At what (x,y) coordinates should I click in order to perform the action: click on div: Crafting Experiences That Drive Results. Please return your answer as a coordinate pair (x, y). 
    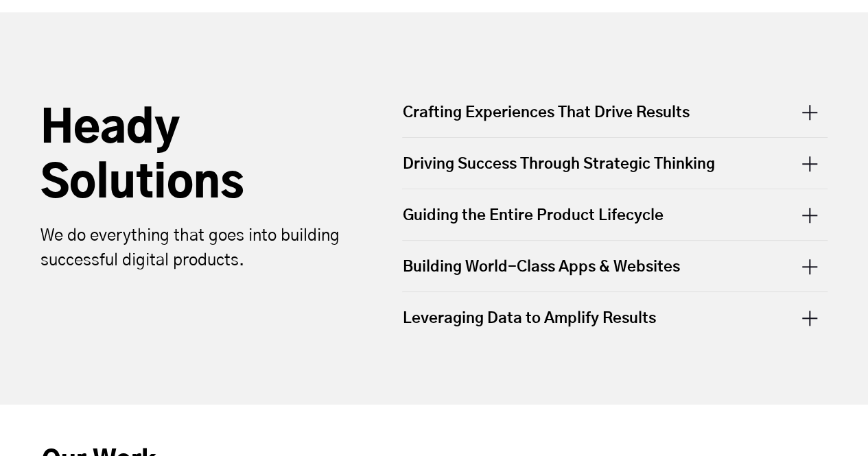
    Looking at the image, I should click on (615, 120).